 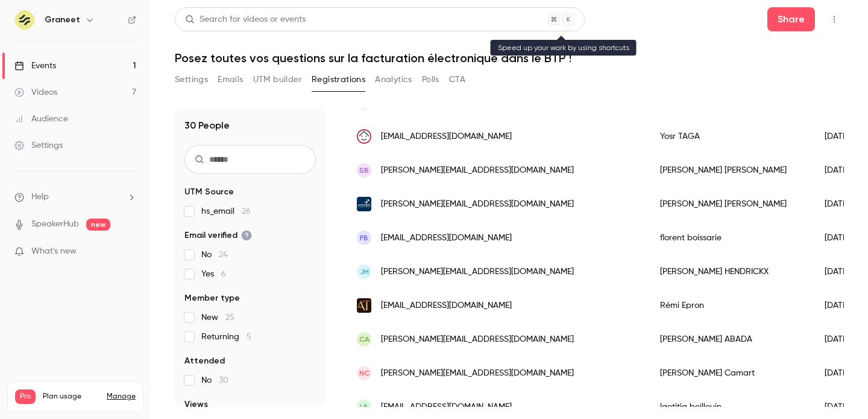 What do you see at coordinates (394, 79) in the screenshot?
I see `button: Analytics` at bounding box center [394, 79].